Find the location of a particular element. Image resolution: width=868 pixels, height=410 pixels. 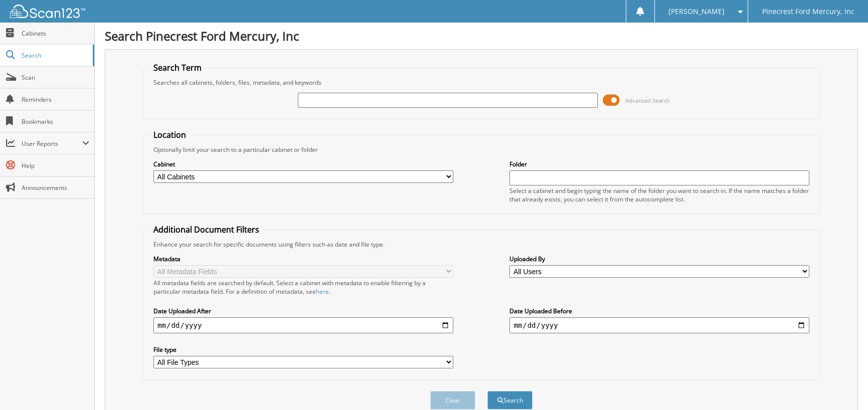

legend: Additional Document Filters is located at coordinates (206, 229).